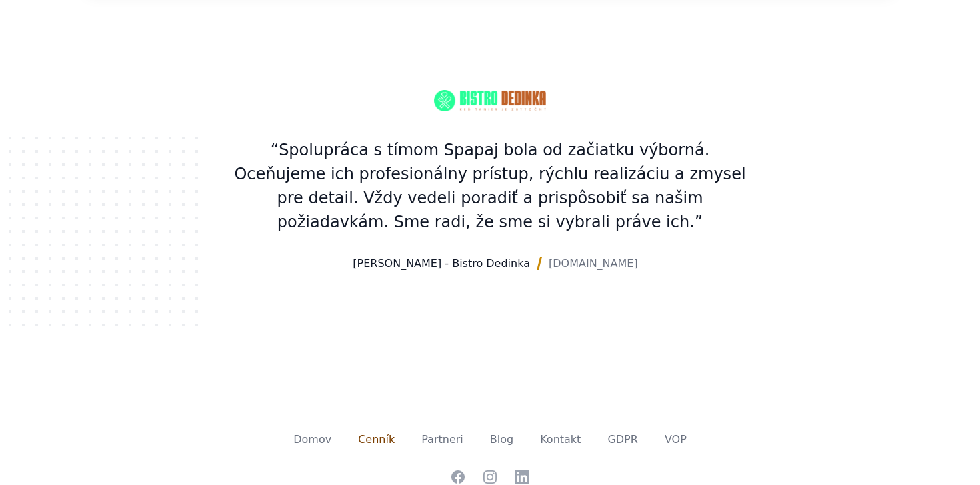  I want to click on a: Domov, so click(312, 439).